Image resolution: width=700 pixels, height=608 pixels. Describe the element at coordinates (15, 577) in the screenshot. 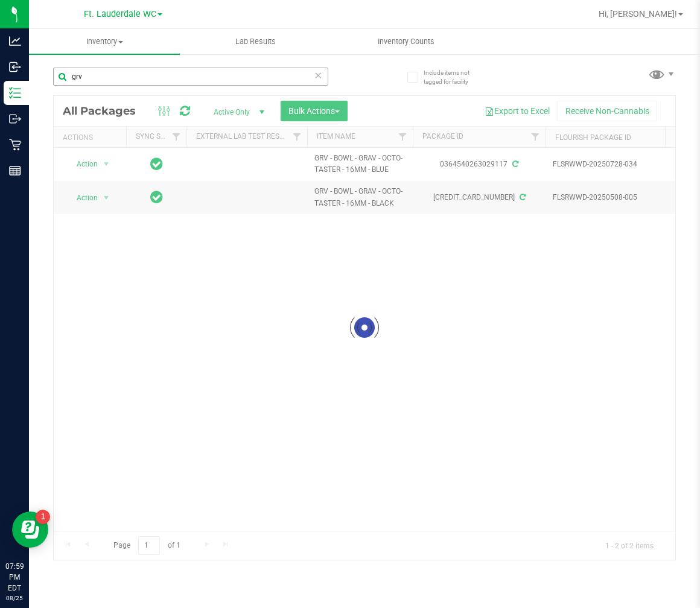

I see `p: 07:59 PM EDT` at that location.